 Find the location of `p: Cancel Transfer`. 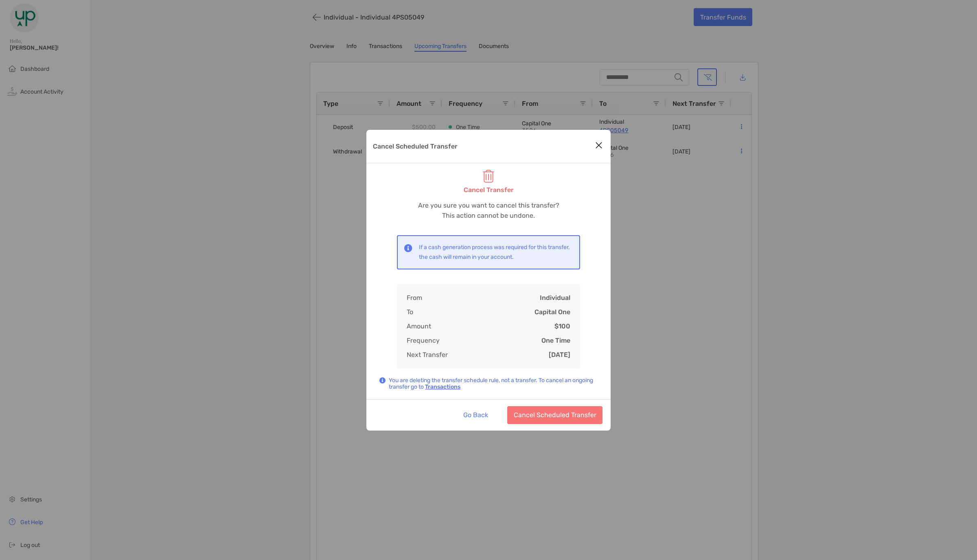

p: Cancel Transfer is located at coordinates (488, 190).